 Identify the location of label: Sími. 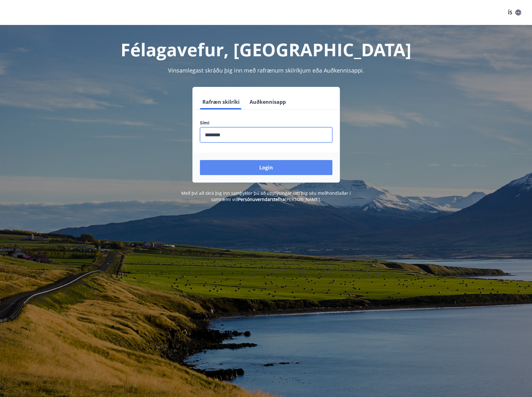
(266, 123).